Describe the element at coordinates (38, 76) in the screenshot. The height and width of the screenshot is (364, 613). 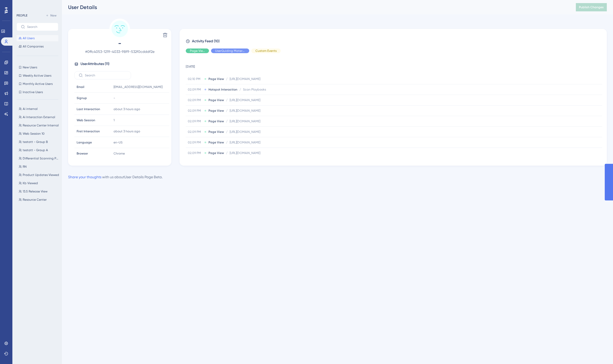
I see `button: Weekly Active Users` at that location.